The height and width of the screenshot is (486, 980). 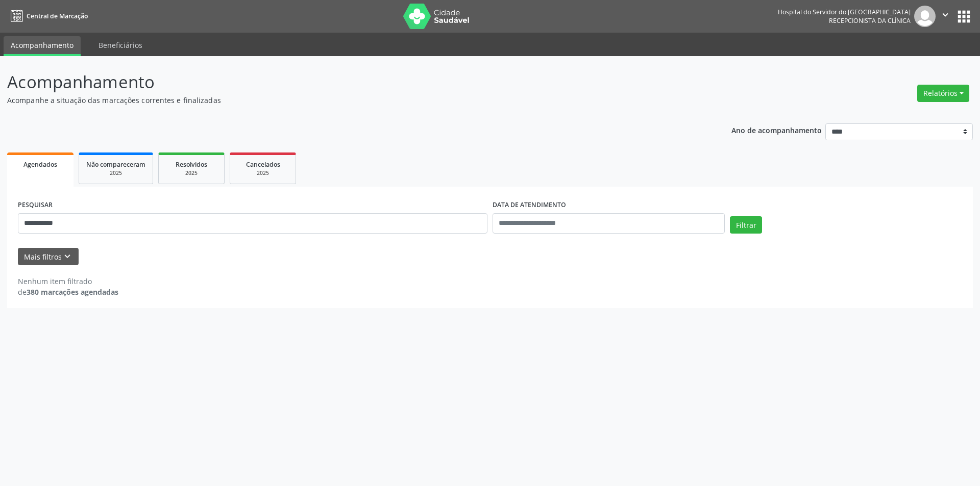 What do you see at coordinates (40, 164) in the screenshot?
I see `span: Agendados` at bounding box center [40, 164].